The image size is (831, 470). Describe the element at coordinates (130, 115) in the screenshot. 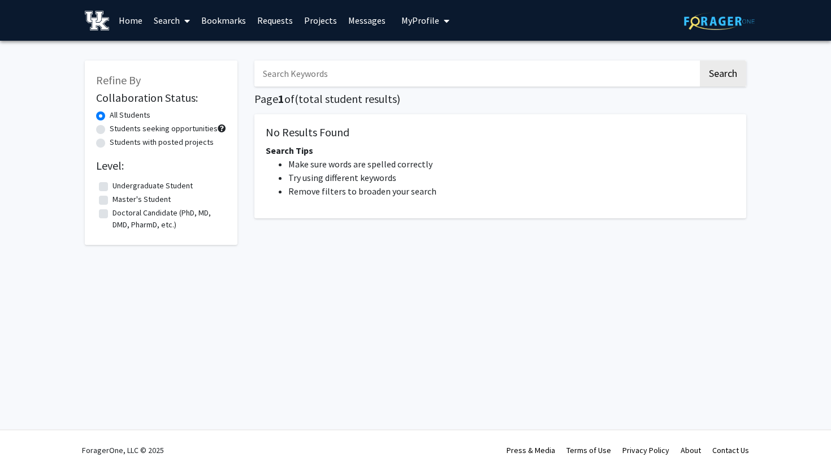

I see `label: All Students` at that location.